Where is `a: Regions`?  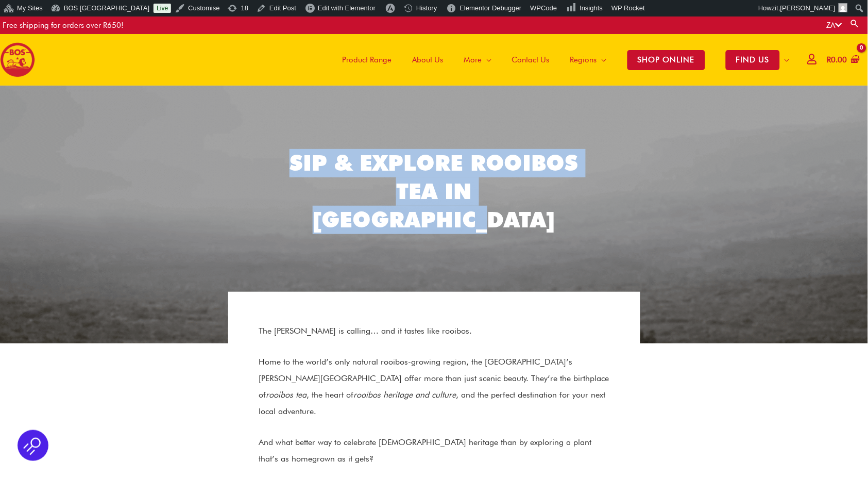
a: Regions is located at coordinates (588, 60).